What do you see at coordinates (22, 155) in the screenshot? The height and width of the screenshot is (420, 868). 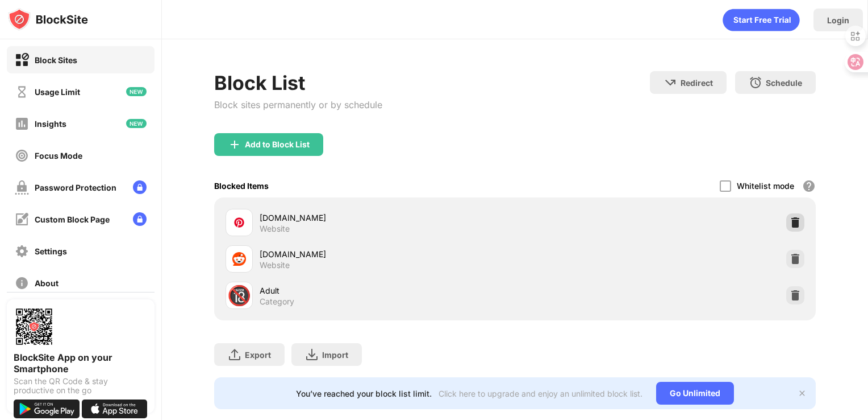 I see `img: focus-off.svg` at bounding box center [22, 155].